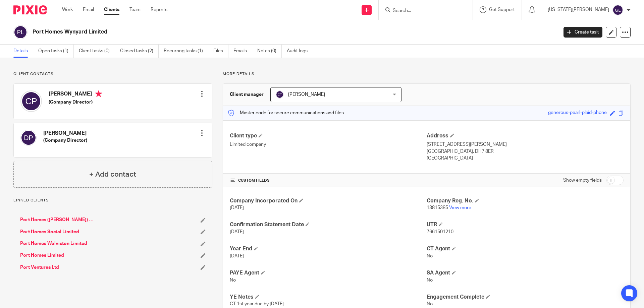 The image size is (644, 308). Describe the element at coordinates (525, 297) in the screenshot. I see `h4: Engagement Complete` at that location.